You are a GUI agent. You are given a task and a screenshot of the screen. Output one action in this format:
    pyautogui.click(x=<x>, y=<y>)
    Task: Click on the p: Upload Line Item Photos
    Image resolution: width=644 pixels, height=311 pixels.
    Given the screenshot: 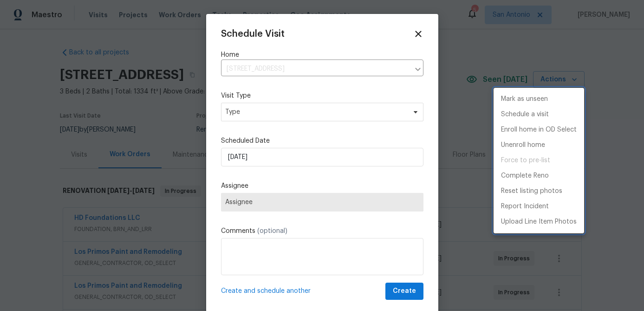 What is the action you would take?
    pyautogui.click(x=539, y=222)
    